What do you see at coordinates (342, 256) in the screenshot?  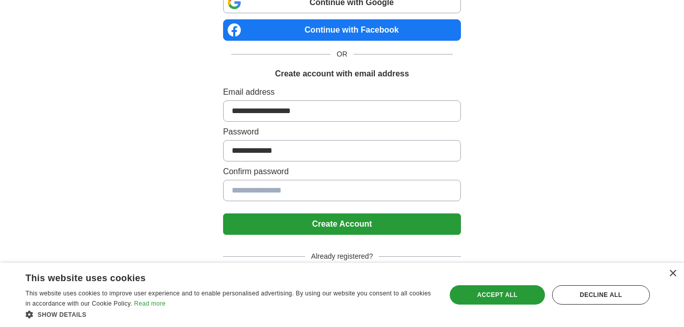 I see `span: Already registered?` at bounding box center [342, 256].